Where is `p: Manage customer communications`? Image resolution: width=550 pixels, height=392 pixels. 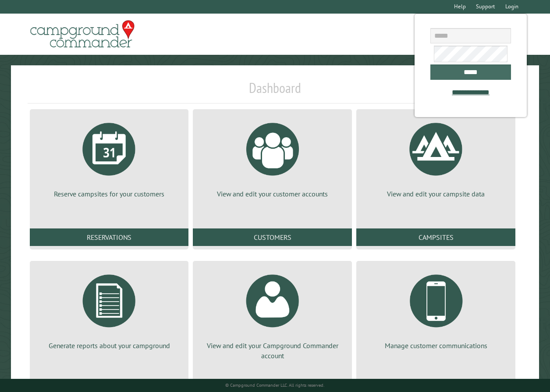 p: Manage customer communications is located at coordinates (436, 346).